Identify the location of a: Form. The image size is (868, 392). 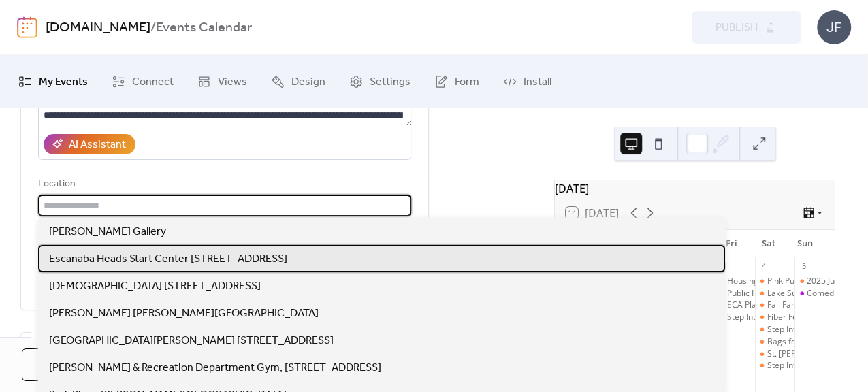
(457, 81).